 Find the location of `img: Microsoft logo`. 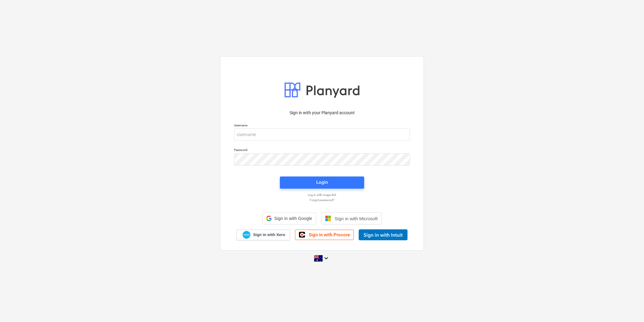

img: Microsoft logo is located at coordinates (328, 219).